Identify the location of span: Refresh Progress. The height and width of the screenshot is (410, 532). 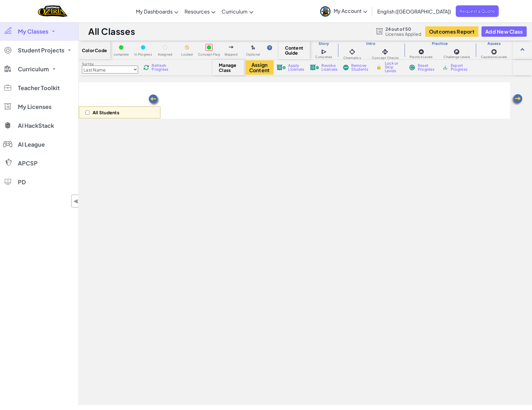
(161, 68).